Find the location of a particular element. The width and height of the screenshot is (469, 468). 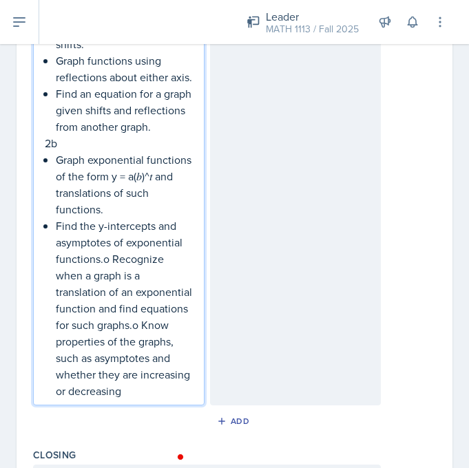

p: Find the y-intercepts and asymptotes of exponential functions.o Recognize when a graph is a trans... is located at coordinates (124, 309).